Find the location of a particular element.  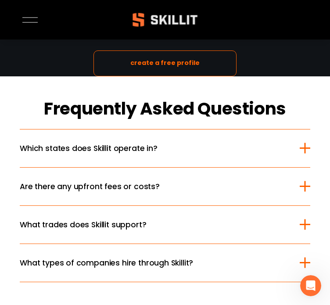

a: create a free profile is located at coordinates (165, 63).